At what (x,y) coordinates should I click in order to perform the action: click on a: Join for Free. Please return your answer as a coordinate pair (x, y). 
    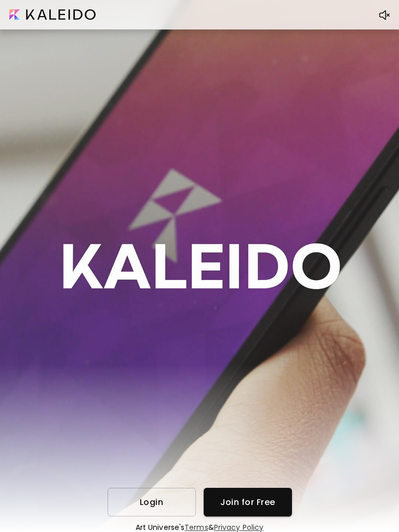
    Looking at the image, I should click on (247, 502).